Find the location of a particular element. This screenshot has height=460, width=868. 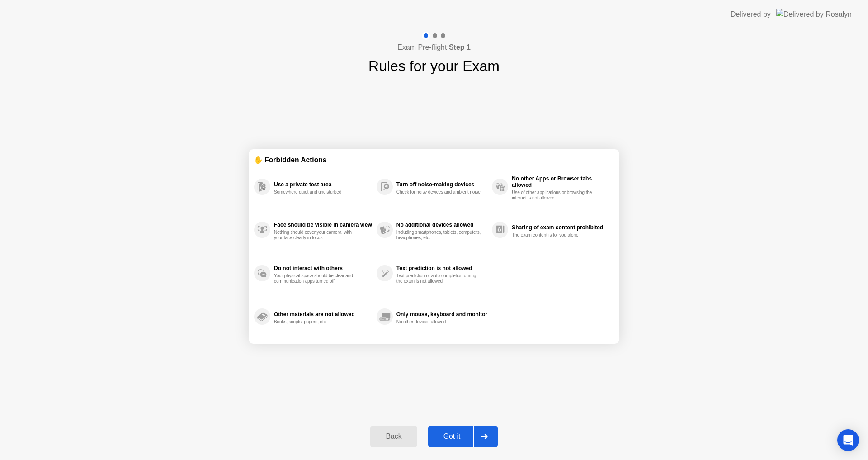

div: No additional devices allowed is located at coordinates (442, 225).